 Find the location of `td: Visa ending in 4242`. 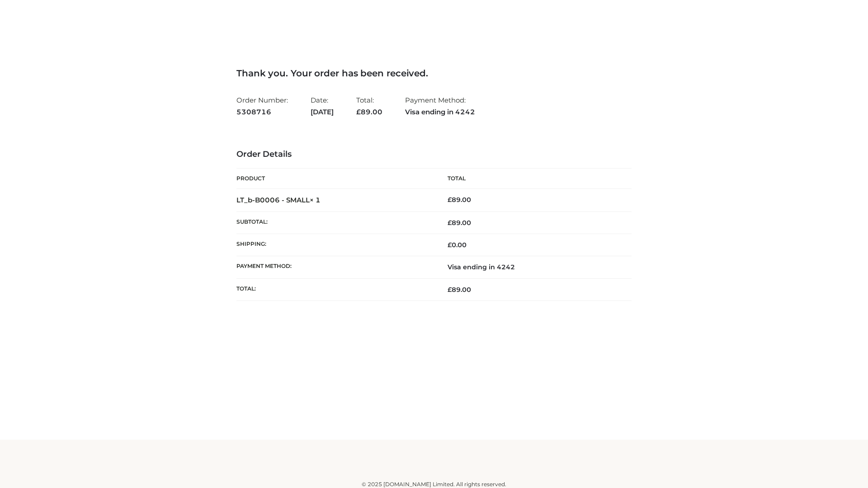

td: Visa ending in 4242 is located at coordinates (533, 267).